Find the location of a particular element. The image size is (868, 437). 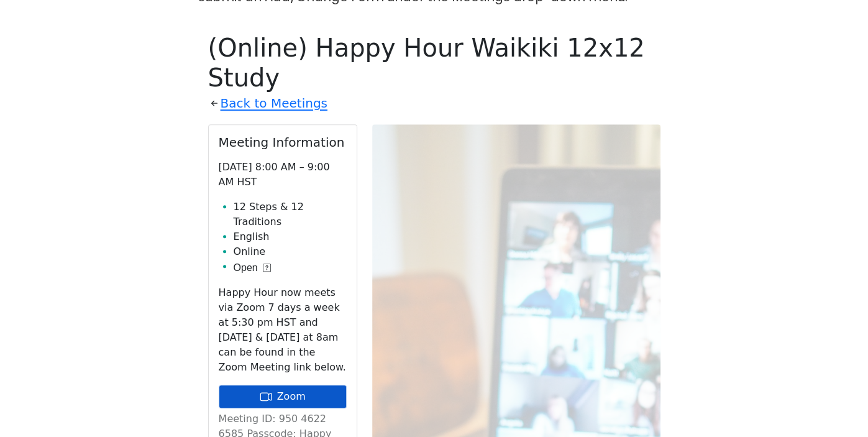

h1: (Online) Happy Hour Waikiki 12x12 Study is located at coordinates (434, 63).